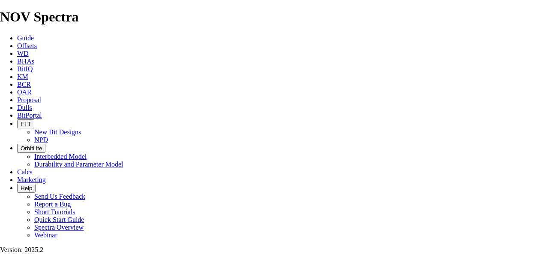 The height and width of the screenshot is (255, 545). What do you see at coordinates (23, 76) in the screenshot?
I see `span: KM` at bounding box center [23, 76].